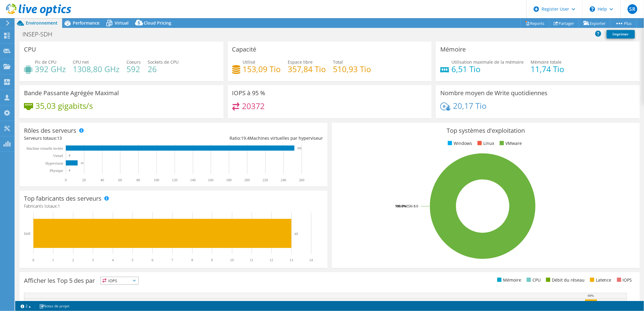 This screenshot has height=311, width=644. What do you see at coordinates (485, 143) in the screenshot?
I see `li: Linux` at bounding box center [485, 143].